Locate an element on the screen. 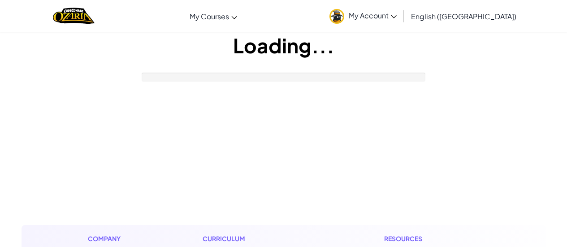 This screenshot has height=247, width=567. img: Home is located at coordinates (74, 16).